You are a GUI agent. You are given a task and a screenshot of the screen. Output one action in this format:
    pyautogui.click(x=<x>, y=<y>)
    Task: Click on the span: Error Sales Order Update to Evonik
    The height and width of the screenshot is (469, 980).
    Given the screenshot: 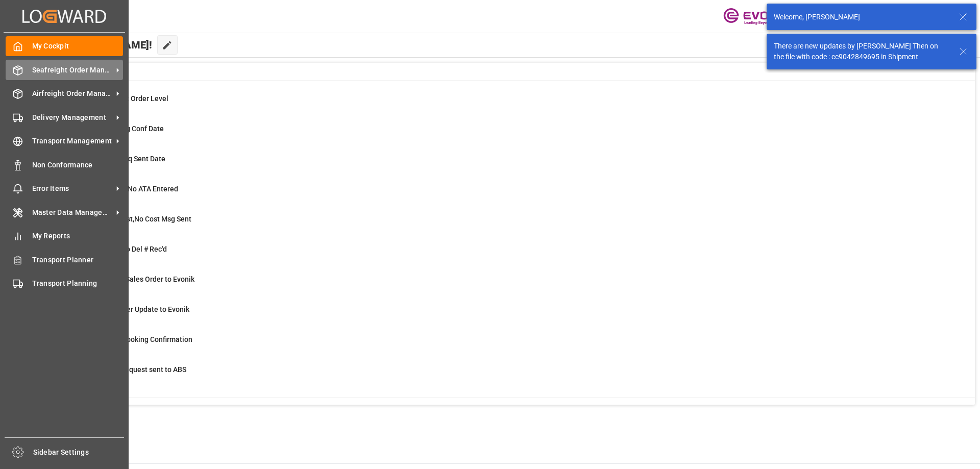 What is the action you would take?
    pyautogui.click(x=134, y=309)
    